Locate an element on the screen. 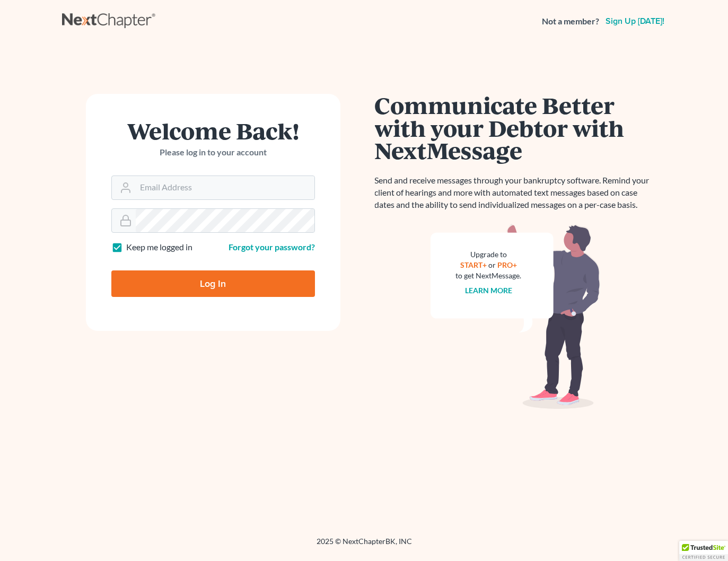  div: TrustedSite Certified is located at coordinates (704, 550).